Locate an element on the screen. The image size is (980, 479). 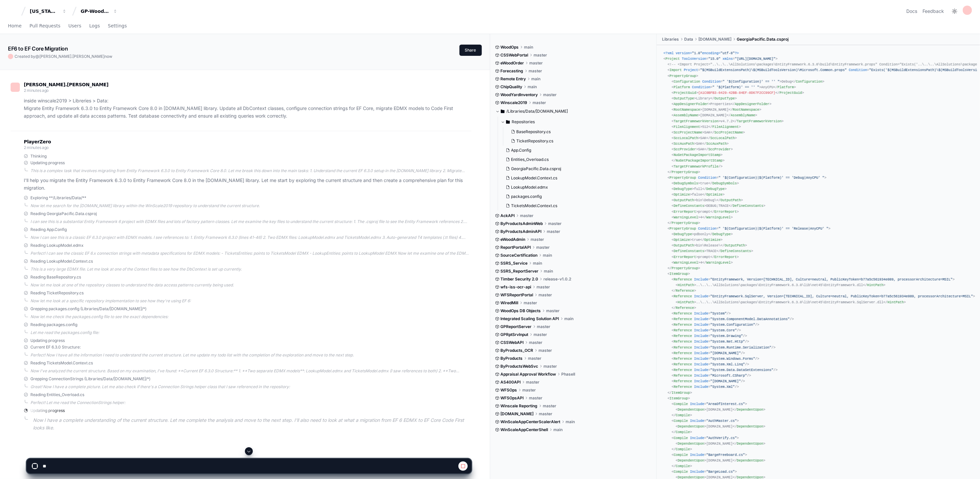
span: WFSReportPortal is located at coordinates (517, 295).